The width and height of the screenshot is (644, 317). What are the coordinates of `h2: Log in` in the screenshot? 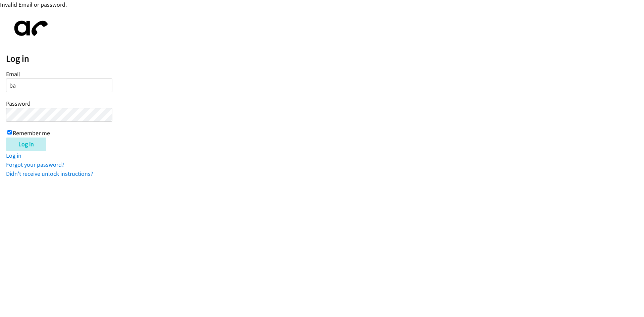 It's located at (325, 59).